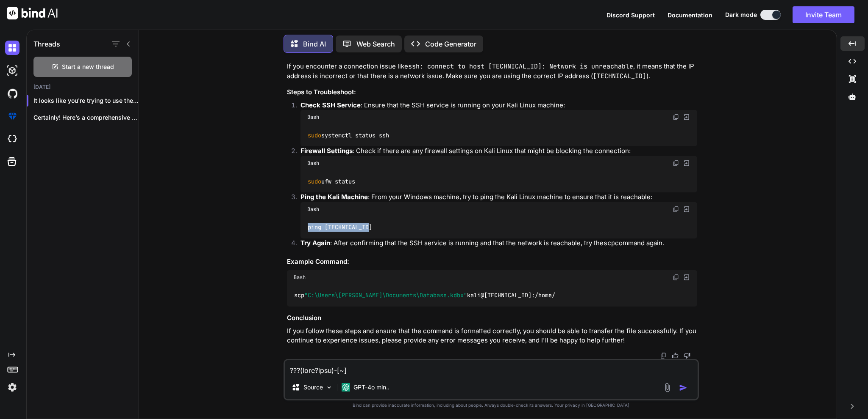 This screenshot has height=419, width=868. Describe the element at coordinates (315, 243) in the screenshot. I see `strong: Try Again` at that location.